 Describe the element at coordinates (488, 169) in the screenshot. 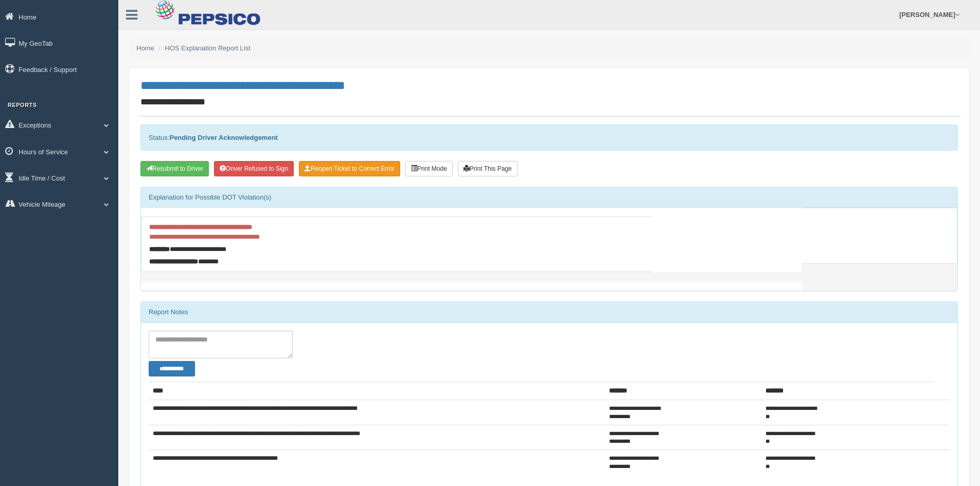

I see `button: Print This Page` at that location.